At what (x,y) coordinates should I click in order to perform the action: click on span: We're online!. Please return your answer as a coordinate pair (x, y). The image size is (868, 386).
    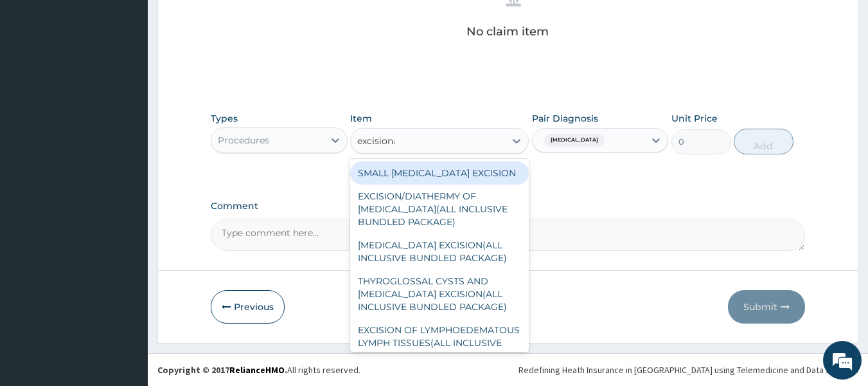
    Looking at the image, I should click on (126, 178).